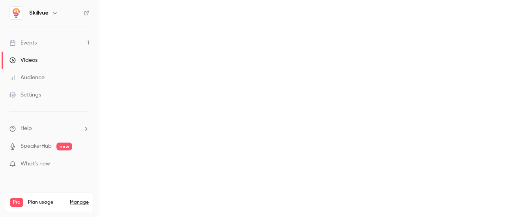  I want to click on div: Events, so click(23, 43).